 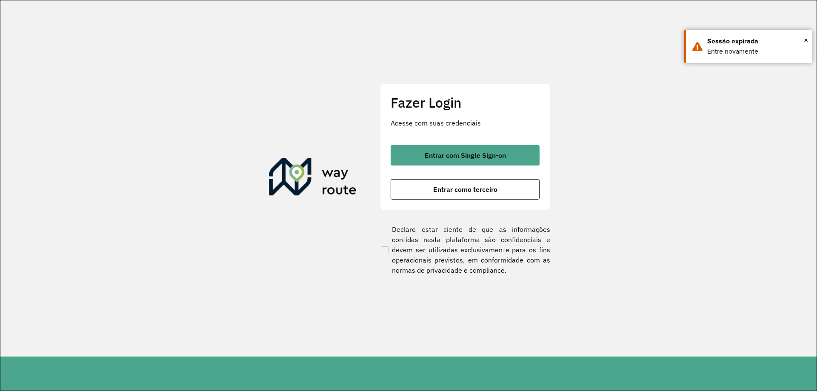 What do you see at coordinates (313, 179) in the screenshot?
I see `img: Roteirizador AmbevTech` at bounding box center [313, 179].